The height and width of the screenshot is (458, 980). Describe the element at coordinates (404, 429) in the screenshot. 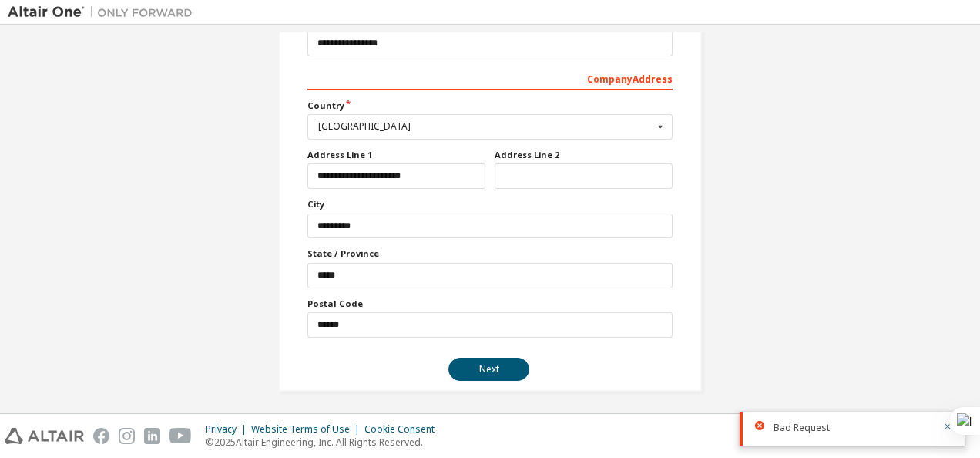

I see `div: Cookie Consent` at that location.